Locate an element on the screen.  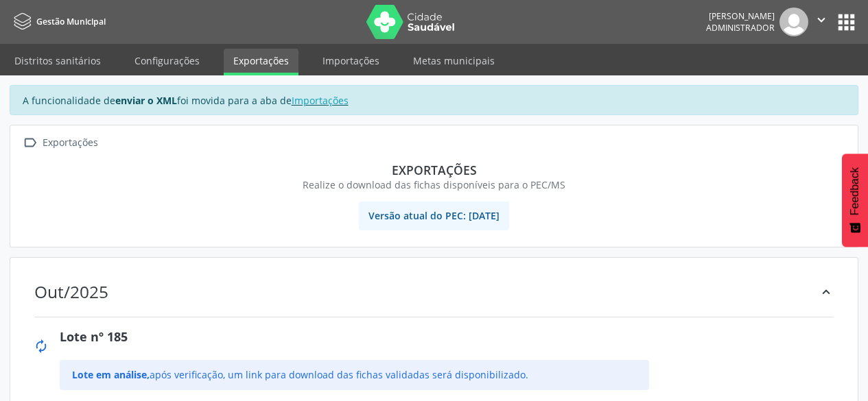
span: após verificação, um link para download das fichas validadas será disponibilizado. is located at coordinates (300, 374).